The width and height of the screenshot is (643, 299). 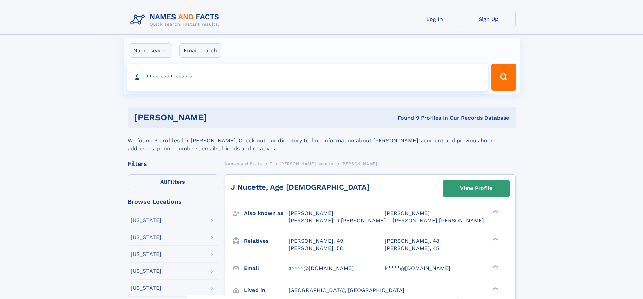 I want to click on h3: Email, so click(x=266, y=268).